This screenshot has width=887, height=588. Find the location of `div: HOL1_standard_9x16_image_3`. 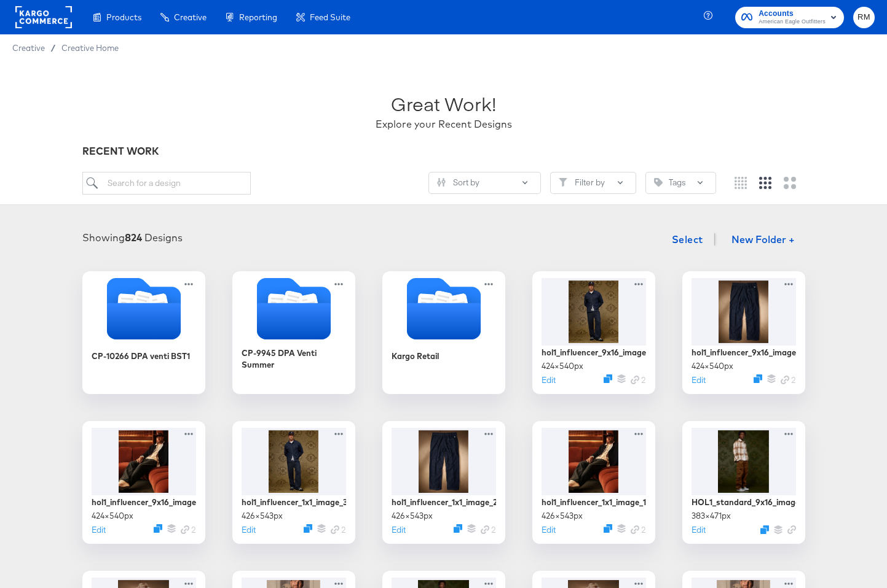

div: HOL1_standard_9x16_image_3 is located at coordinates (743, 502).